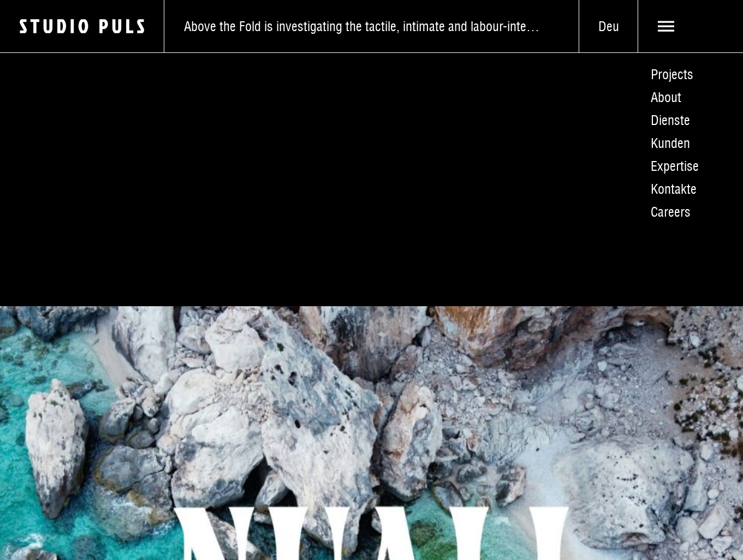 The height and width of the screenshot is (560, 743). What do you see at coordinates (690, 166) in the screenshot?
I see `a: Expertise` at bounding box center [690, 166].